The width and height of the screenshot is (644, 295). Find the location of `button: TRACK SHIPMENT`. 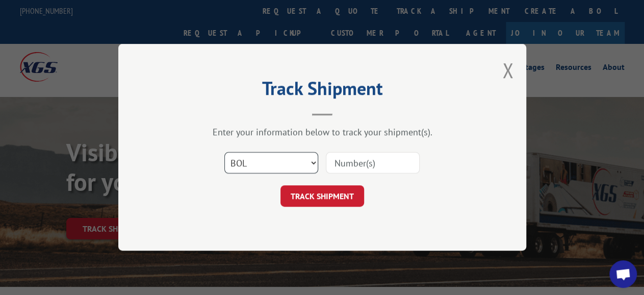

button: TRACK SHIPMENT is located at coordinates (323, 196).